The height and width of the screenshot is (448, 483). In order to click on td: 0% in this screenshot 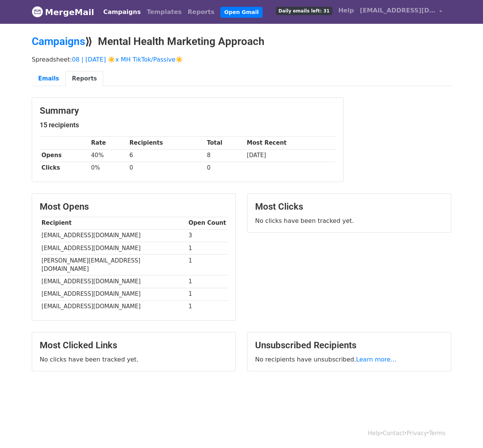, I will do `click(108, 168)`.